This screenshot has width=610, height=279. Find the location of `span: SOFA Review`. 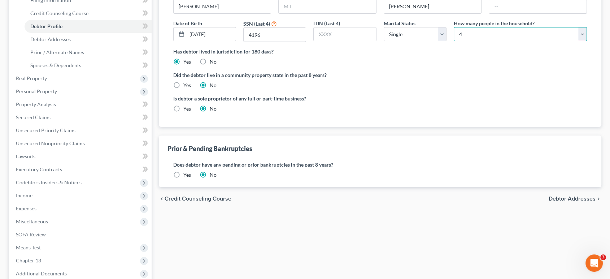

span: SOFA Review is located at coordinates (31, 234).